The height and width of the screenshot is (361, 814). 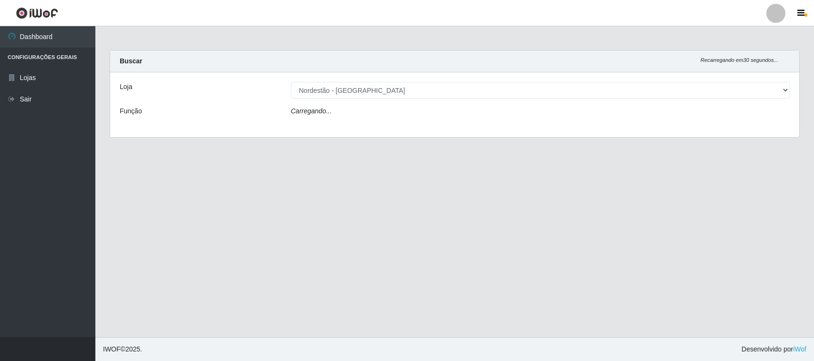 What do you see at coordinates (774, 350) in the screenshot?
I see `span: Desenvolvido por` at bounding box center [774, 350].